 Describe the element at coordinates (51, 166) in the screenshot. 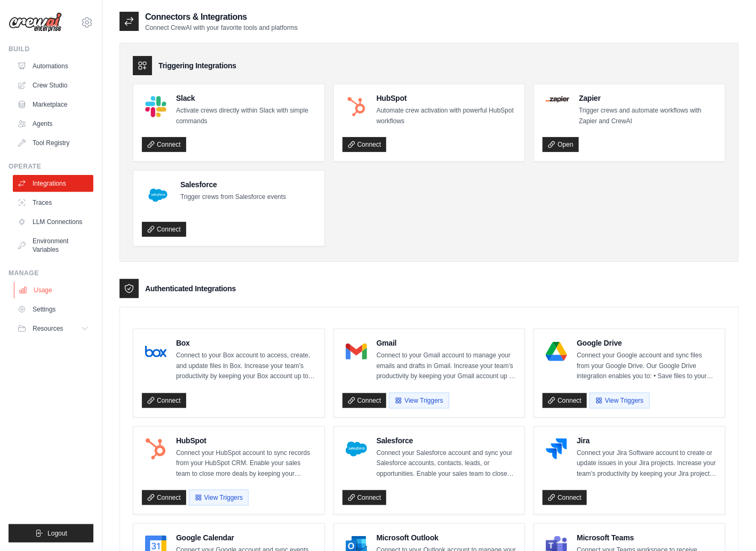

I see `div: Operate` at that location.